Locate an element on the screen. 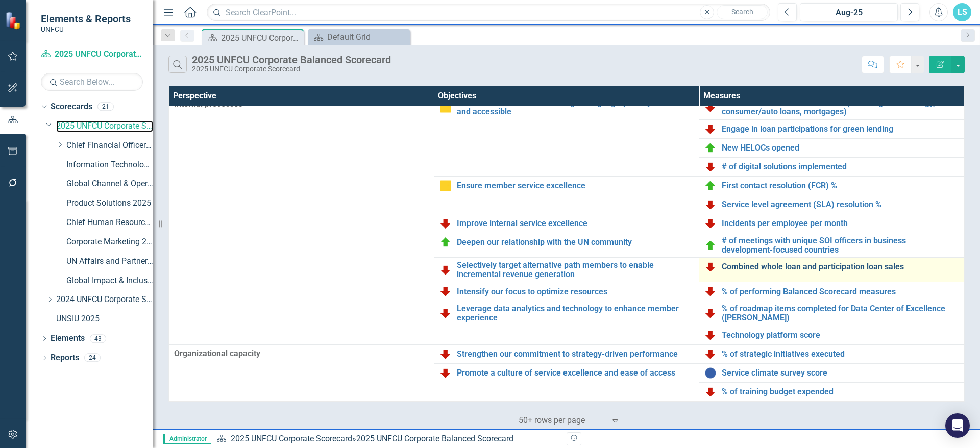 This screenshot has height=448, width=980. a: First contact resolution (FCR) % is located at coordinates (840, 186).